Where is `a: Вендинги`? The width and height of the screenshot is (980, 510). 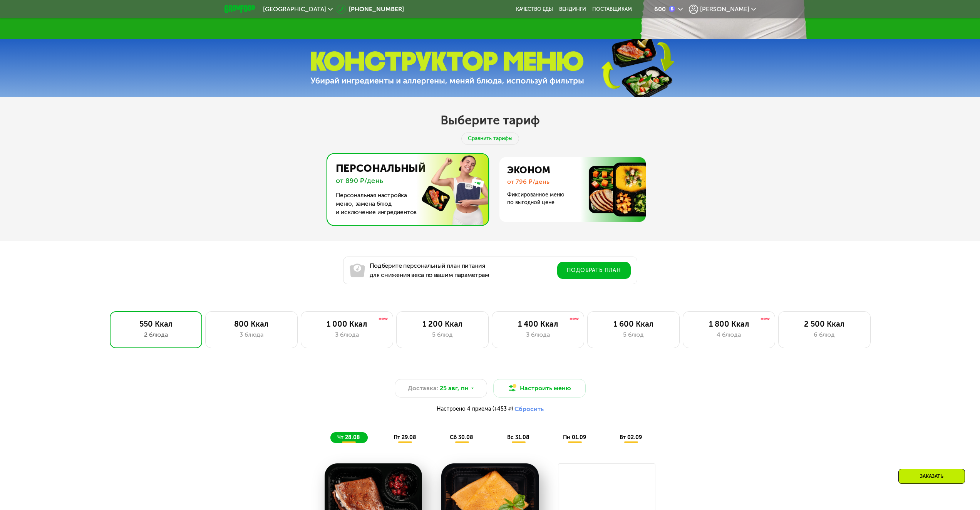
a: Вендинги is located at coordinates (573, 10).